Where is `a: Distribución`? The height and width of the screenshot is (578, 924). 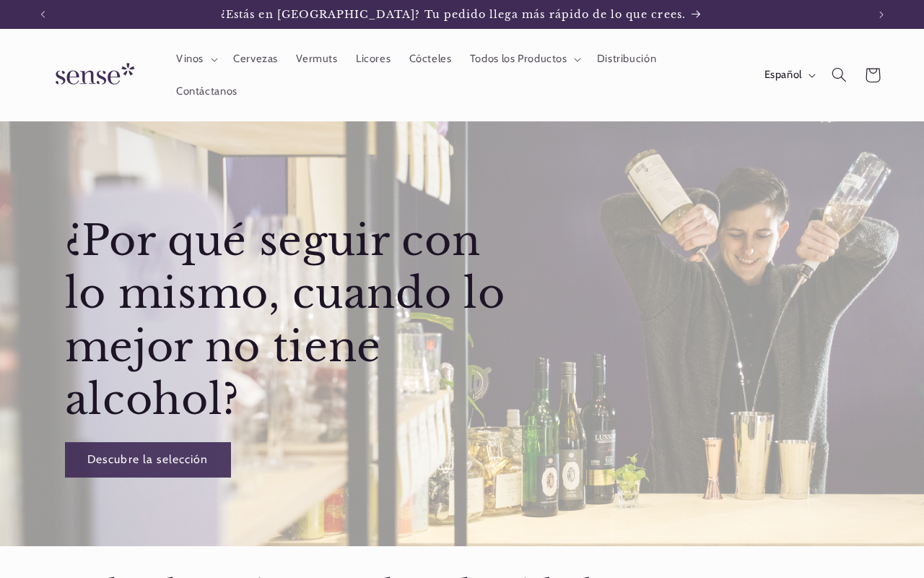 a: Distribución is located at coordinates (627, 60).